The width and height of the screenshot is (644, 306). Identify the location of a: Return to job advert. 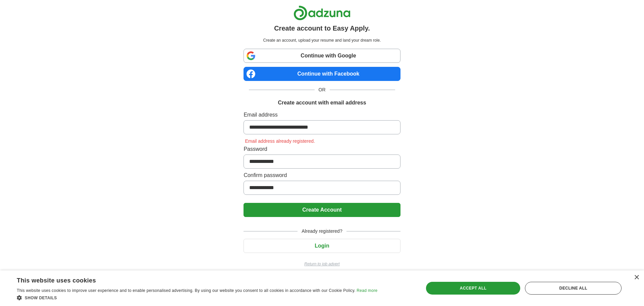
(321, 264).